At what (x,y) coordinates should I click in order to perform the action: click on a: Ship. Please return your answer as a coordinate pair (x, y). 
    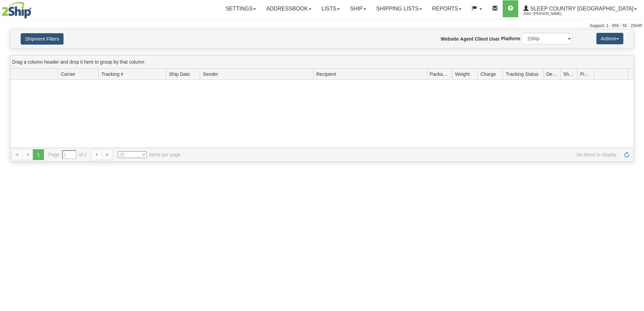
    Looking at the image, I should click on (358, 9).